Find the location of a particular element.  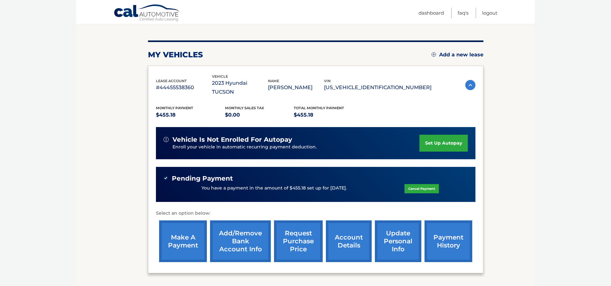

a: Add/Remove bank account info is located at coordinates (240, 241).